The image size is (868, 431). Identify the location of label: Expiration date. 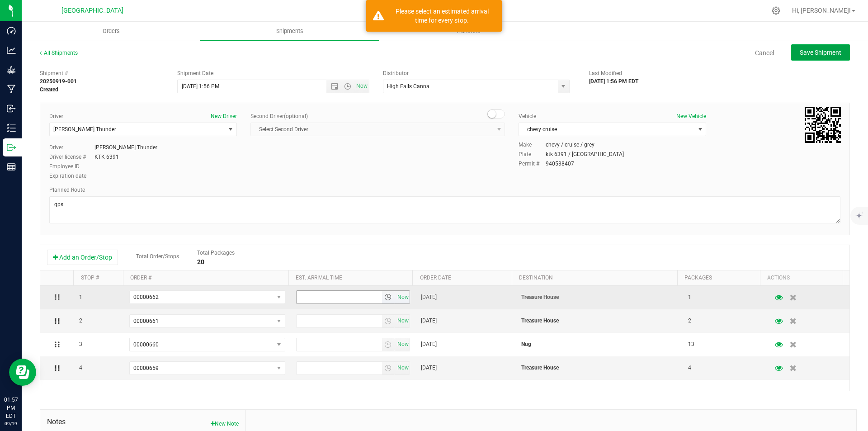
(72, 176).